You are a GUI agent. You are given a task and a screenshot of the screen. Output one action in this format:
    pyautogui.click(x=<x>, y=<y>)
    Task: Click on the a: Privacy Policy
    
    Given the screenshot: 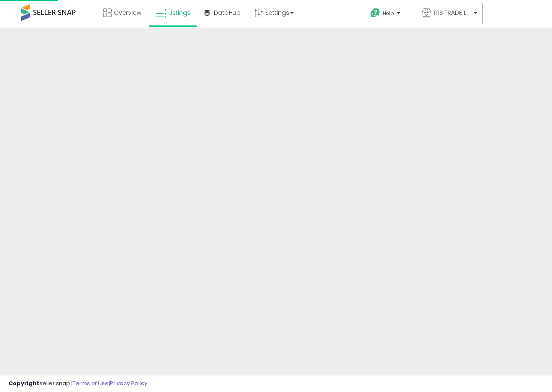 What is the action you would take?
    pyautogui.click(x=128, y=383)
    